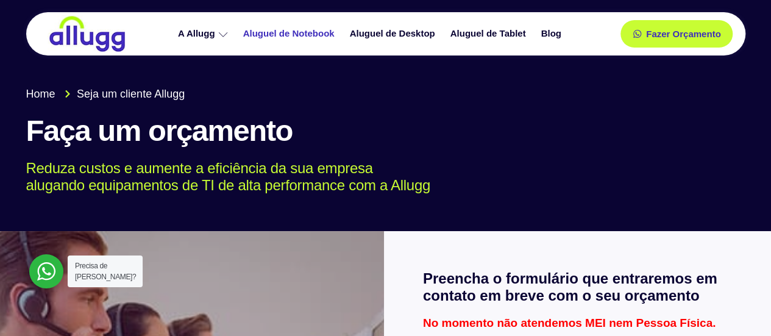  Describe the element at coordinates (578, 323) in the screenshot. I see `p: No momento não atendemos MEI nem Pessoa Física.` at that location.